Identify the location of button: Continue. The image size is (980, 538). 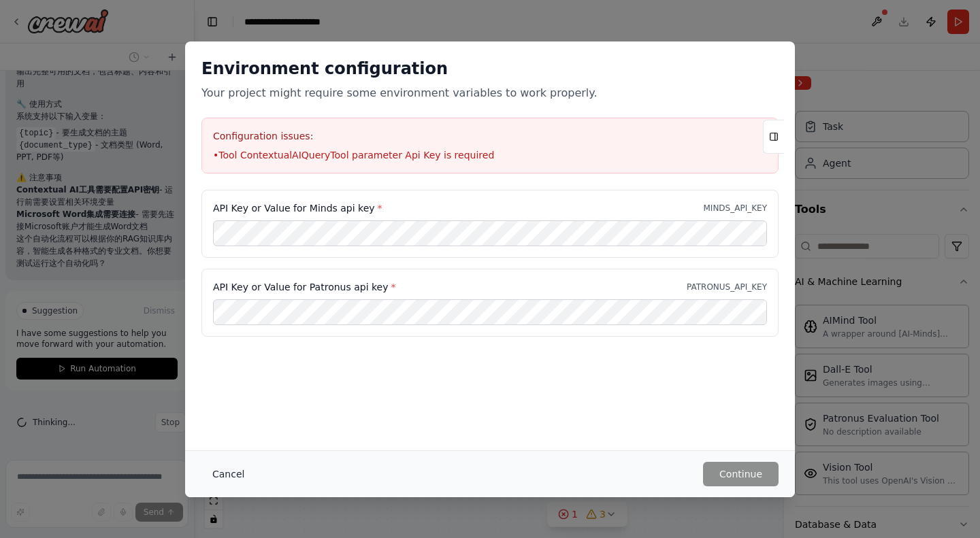
(741, 474).